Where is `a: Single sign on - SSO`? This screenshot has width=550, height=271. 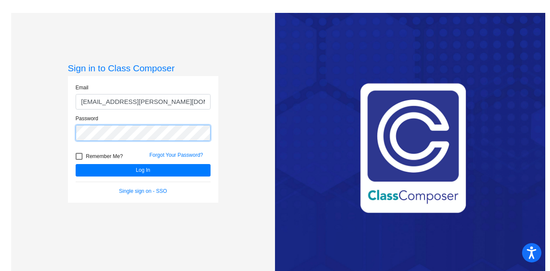 a: Single sign on - SSO is located at coordinates (143, 191).